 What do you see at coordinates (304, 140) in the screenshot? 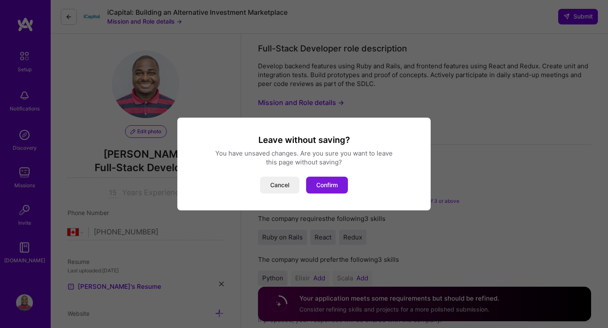
I see `h3: Leave without saving?` at bounding box center [304, 140].